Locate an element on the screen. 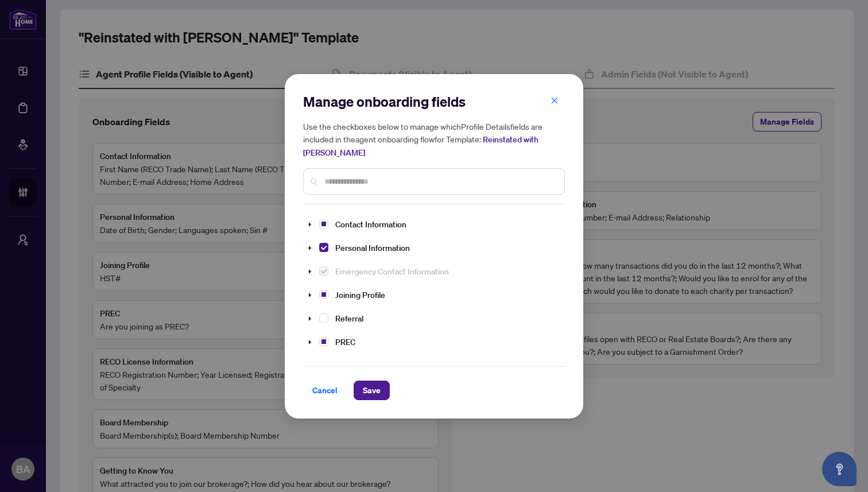  button: Save is located at coordinates (371, 391).